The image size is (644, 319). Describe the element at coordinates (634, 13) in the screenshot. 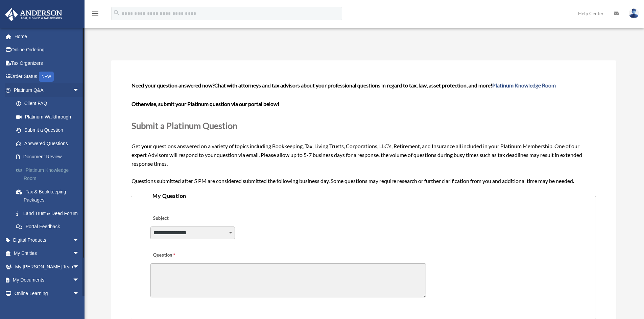

I see `img: User Pic` at that location.